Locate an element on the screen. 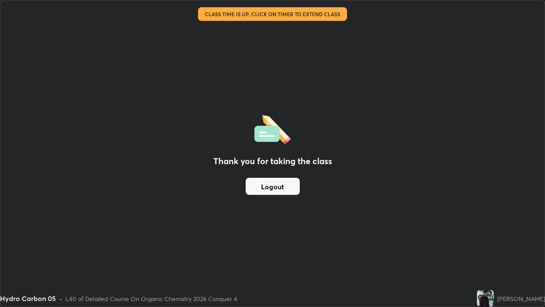  button: Logout is located at coordinates (272, 186).